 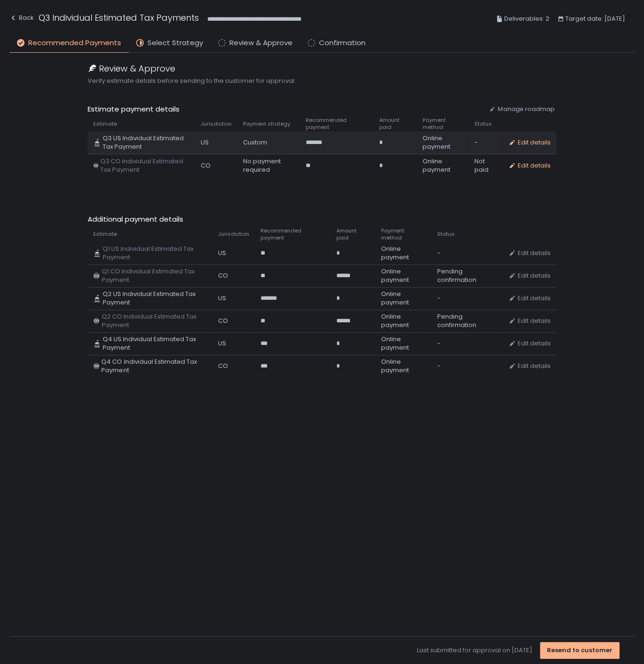 I want to click on span: Payment strategy, so click(x=267, y=124).